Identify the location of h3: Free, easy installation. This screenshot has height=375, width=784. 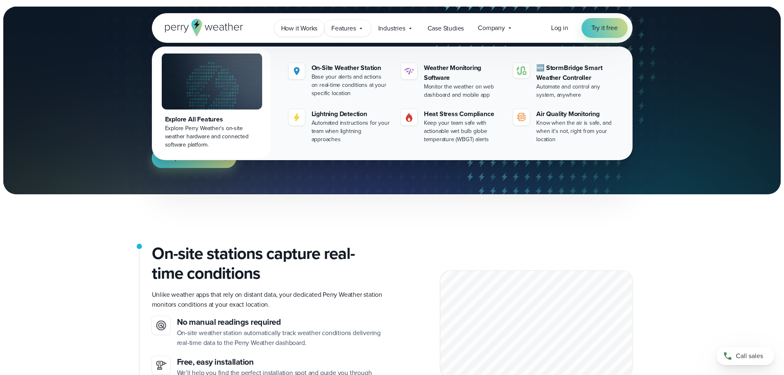
(281, 362).